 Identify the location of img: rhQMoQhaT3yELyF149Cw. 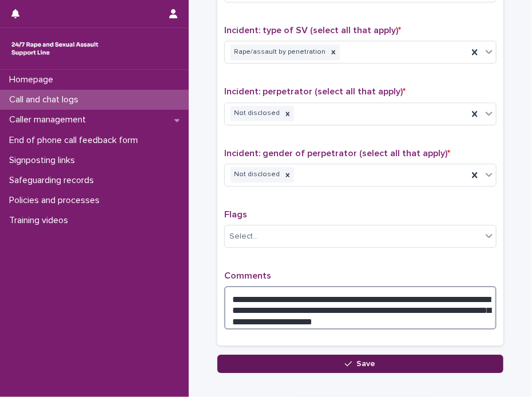
(55, 49).